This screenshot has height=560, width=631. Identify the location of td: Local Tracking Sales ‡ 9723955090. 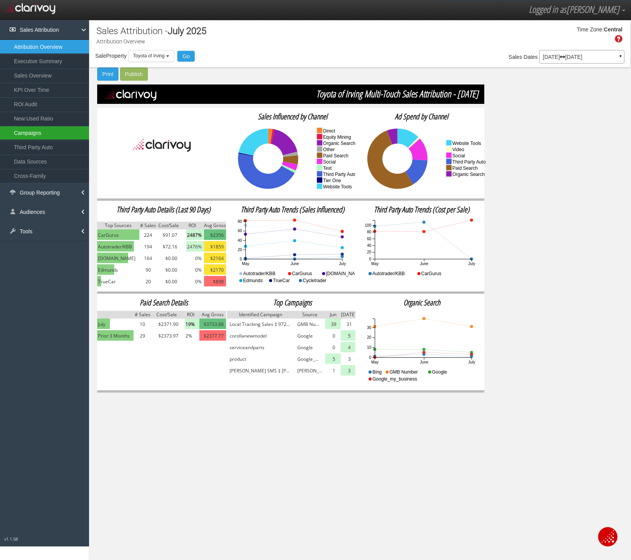
(260, 324).